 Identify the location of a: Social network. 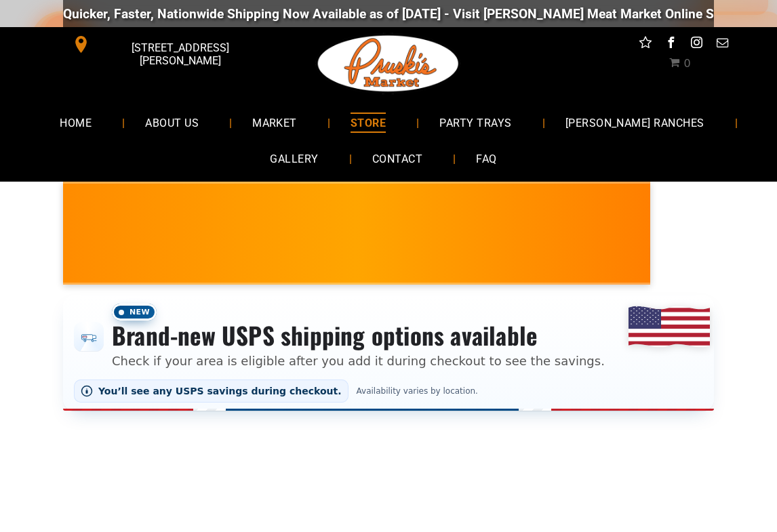
(646, 44).